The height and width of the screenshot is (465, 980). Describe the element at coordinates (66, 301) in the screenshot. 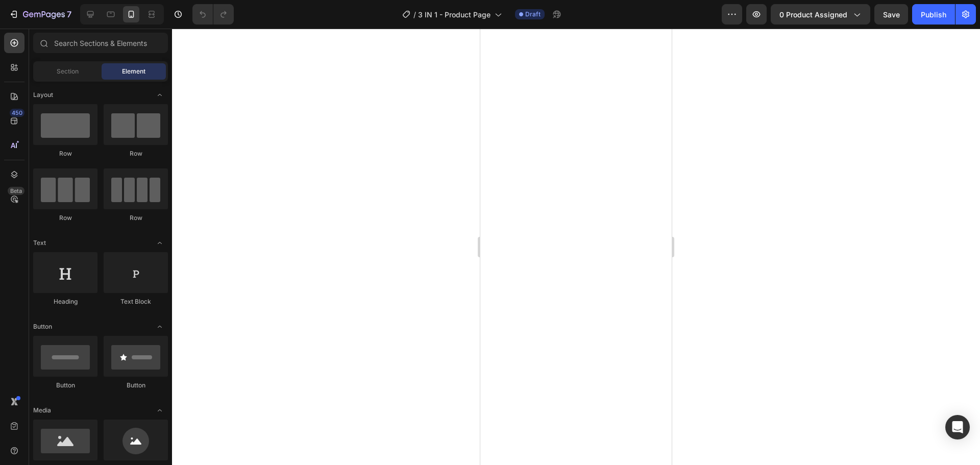

I see `div: Heading` at that location.